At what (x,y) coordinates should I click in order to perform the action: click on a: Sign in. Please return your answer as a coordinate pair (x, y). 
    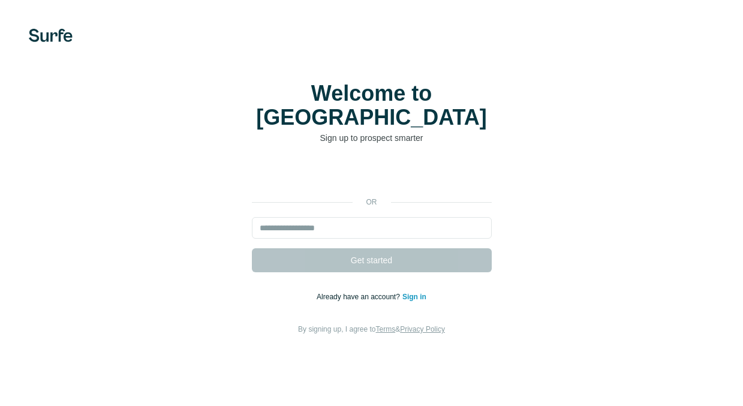
    Looking at the image, I should click on (414, 297).